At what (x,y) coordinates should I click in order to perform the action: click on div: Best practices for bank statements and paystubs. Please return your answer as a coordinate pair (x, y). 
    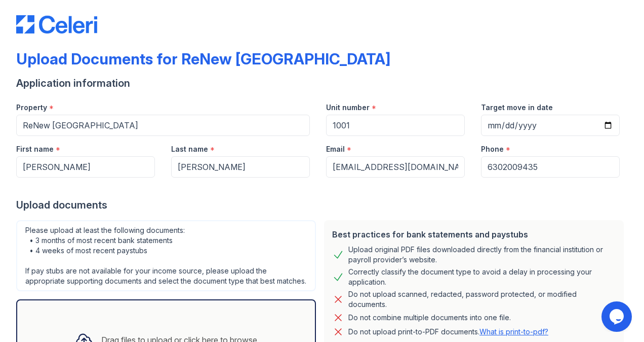
    Looking at the image, I should click on (474, 234).